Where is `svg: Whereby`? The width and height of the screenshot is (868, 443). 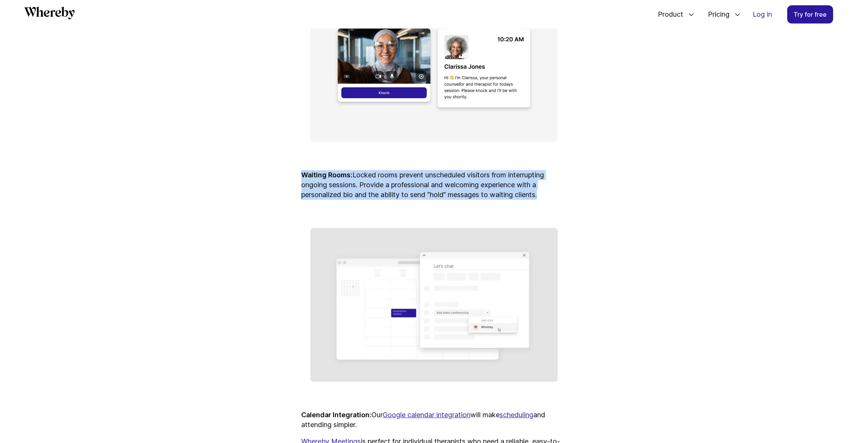 svg: Whereby is located at coordinates (50, 13).